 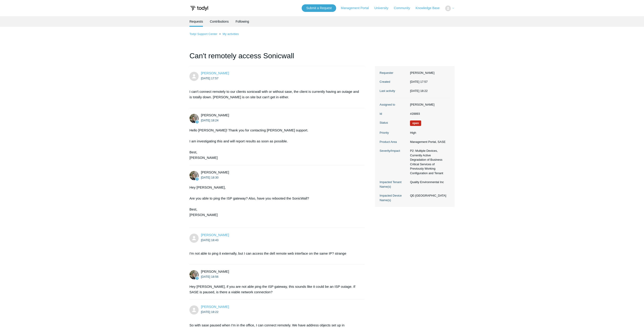 I want to click on dt: Last activity, so click(x=394, y=91).